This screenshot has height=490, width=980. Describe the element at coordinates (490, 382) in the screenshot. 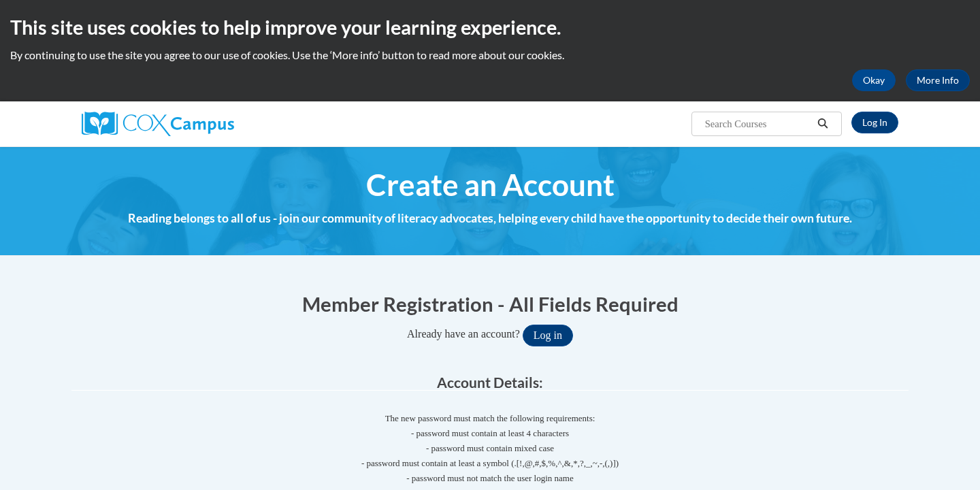

I see `span: Account Details:` at that location.